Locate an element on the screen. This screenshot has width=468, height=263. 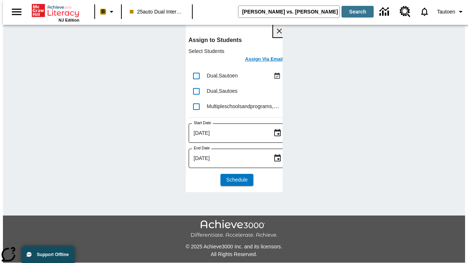
p: Select Students is located at coordinates (237, 51).